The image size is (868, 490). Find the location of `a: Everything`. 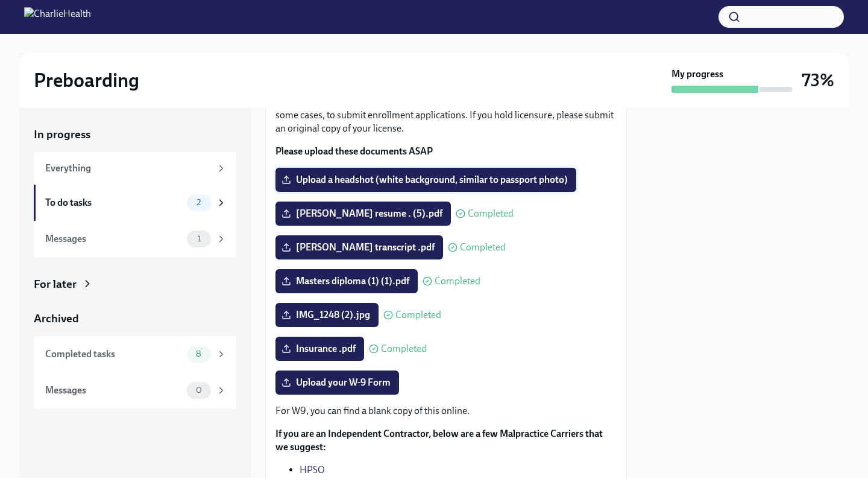

a: Everything is located at coordinates (135, 168).